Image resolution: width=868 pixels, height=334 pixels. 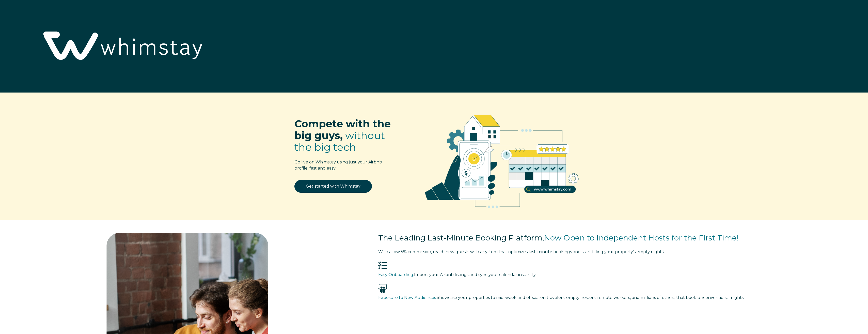 What do you see at coordinates (396, 275) in the screenshot?
I see `span: Easy Onboarding:` at bounding box center [396, 275].